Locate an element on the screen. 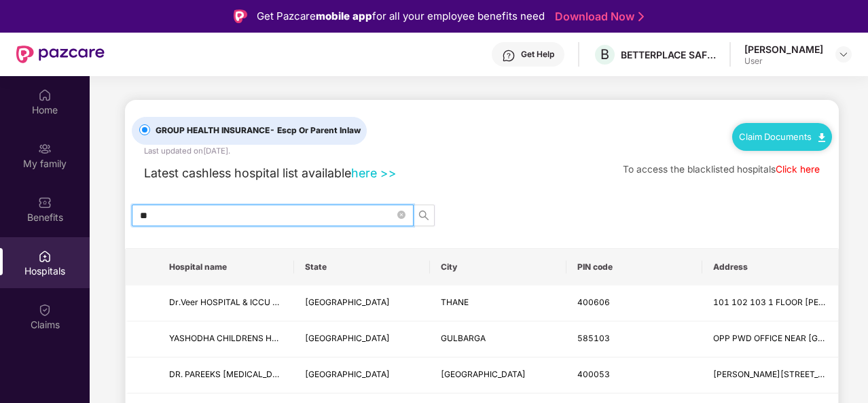 Image resolution: width=868 pixels, height=403 pixels. span: 400053 is located at coordinates (594, 374).